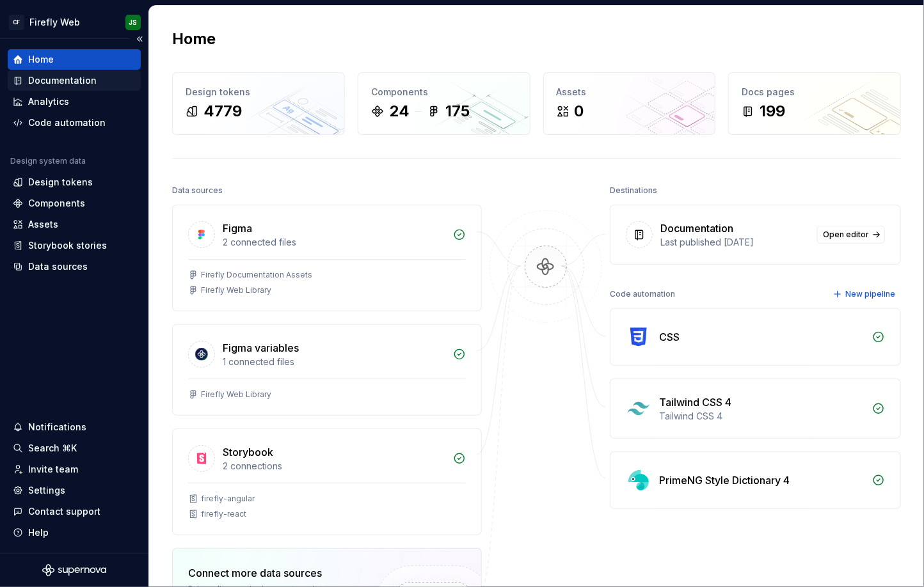  I want to click on div: Search ⌘K, so click(52, 448).